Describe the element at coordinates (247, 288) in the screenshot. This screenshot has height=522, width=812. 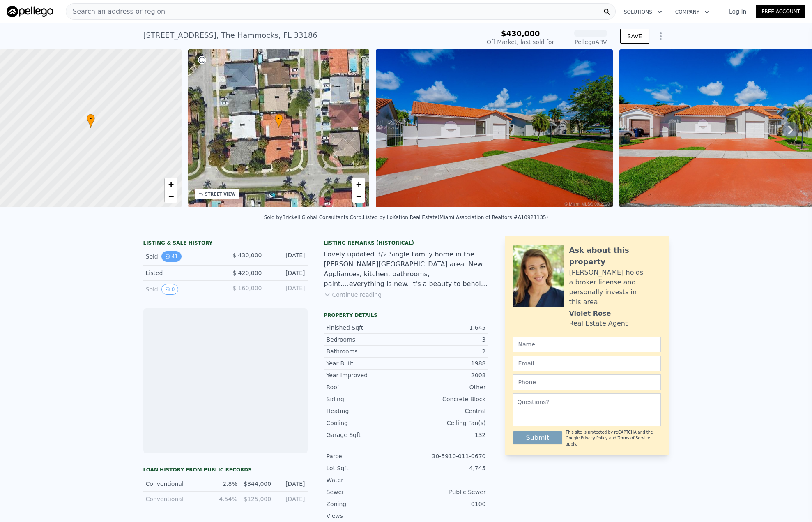
I see `span: $ 160,000` at that location.